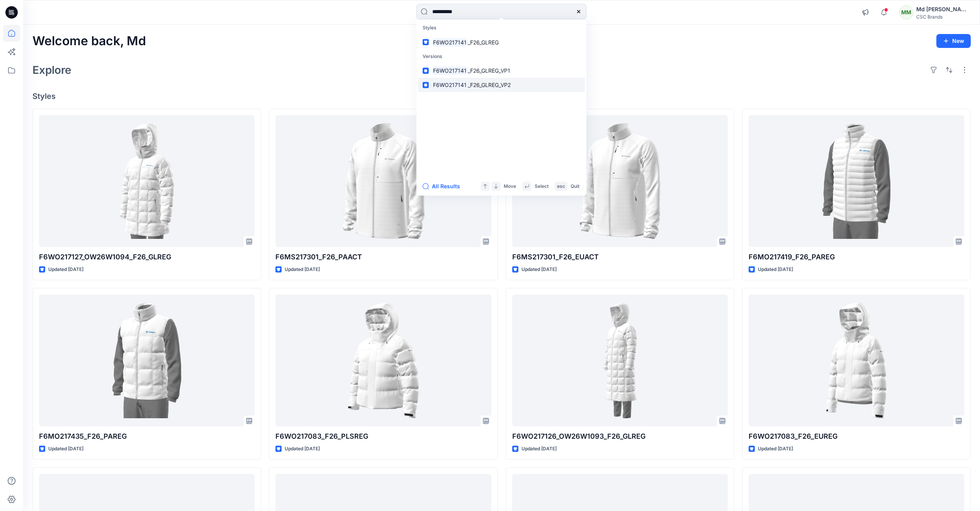  What do you see at coordinates (561, 186) in the screenshot?
I see `p: esc` at bounding box center [561, 186].